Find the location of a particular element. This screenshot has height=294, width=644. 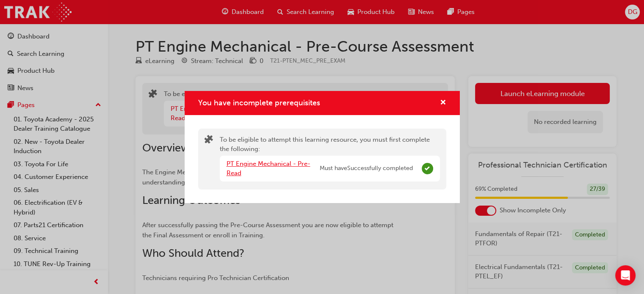

span: puzzle-icon is located at coordinates (209, 140).